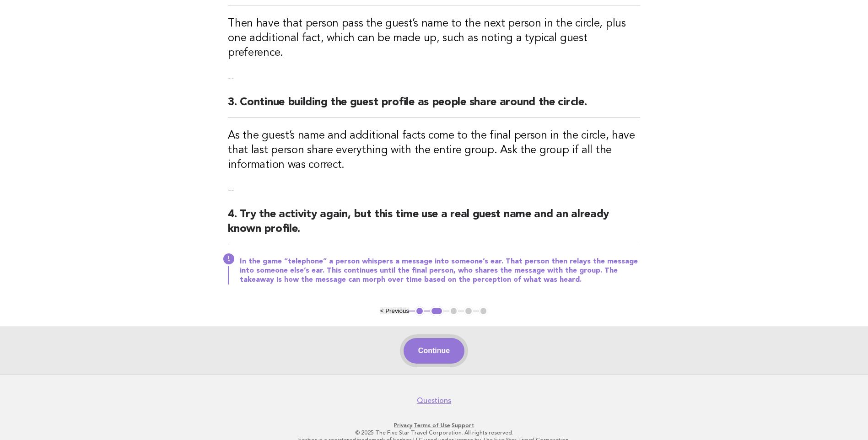  What do you see at coordinates (440, 271) in the screenshot?
I see `p: In the game “telephone” a person whispers a message into someone’s ear. That person then relays t...` at bounding box center [440, 271].